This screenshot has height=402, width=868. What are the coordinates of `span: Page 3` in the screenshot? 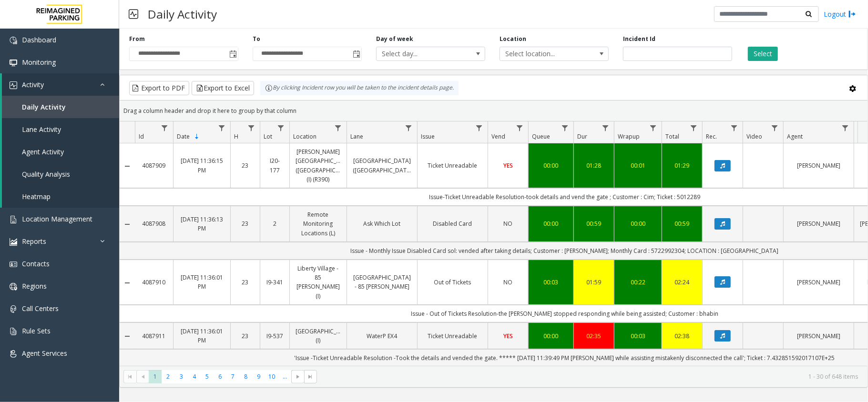 It's located at (181, 377).